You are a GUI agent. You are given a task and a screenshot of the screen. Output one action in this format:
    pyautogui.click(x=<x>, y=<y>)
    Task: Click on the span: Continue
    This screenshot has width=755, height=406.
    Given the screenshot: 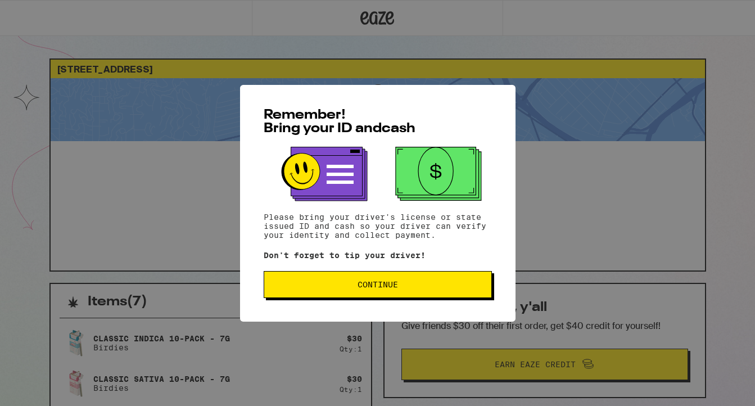 What is the action you would take?
    pyautogui.click(x=378, y=285)
    